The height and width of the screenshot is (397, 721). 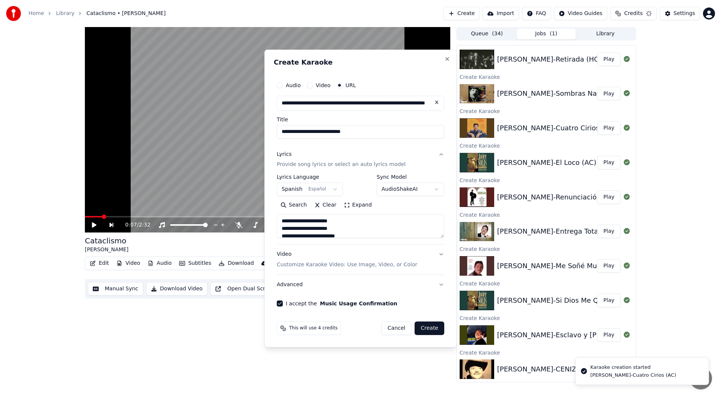 I want to click on p: Provide song lyrics or select an auto lyrics model, so click(x=341, y=165).